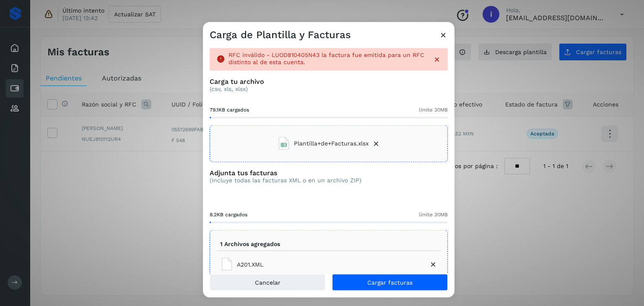 Image resolution: width=644 pixels, height=306 pixels. What do you see at coordinates (267, 282) in the screenshot?
I see `span: Cancelar` at bounding box center [267, 282].